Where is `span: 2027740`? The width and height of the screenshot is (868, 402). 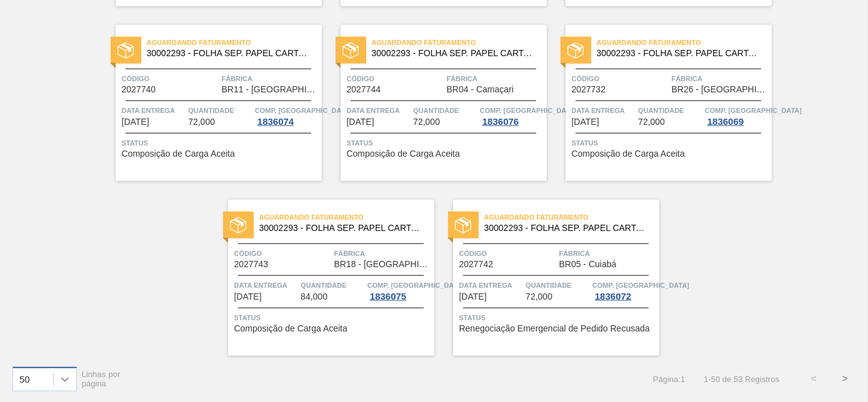
span: 2027740 is located at coordinates (139, 90).